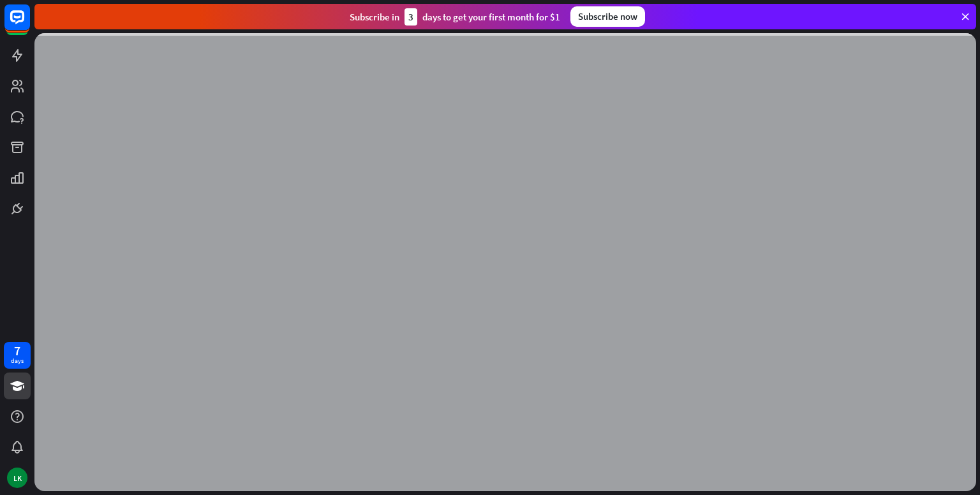 The height and width of the screenshot is (495, 980). I want to click on div: Subscribe in days to get your first month for $1, so click(455, 17).